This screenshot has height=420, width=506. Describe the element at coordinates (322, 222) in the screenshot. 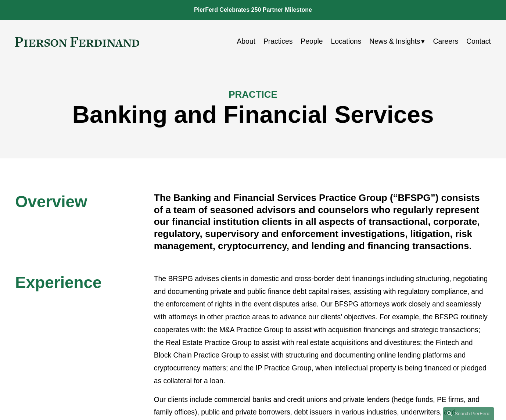

I see `h4: The Banking and Financial Services Practice Group (“BFSPG”) consists of a team of seasoned adviso...` at that location.